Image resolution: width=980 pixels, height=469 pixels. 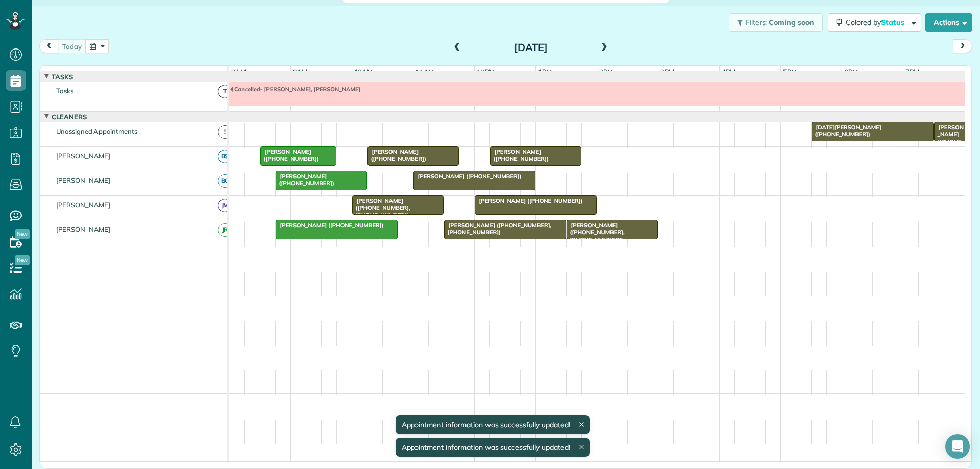 I want to click on button: prev, so click(x=49, y=45).